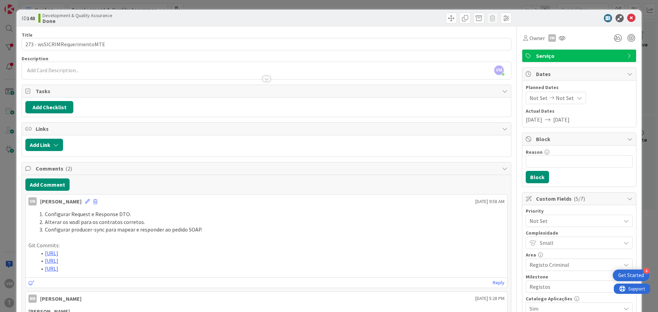  What do you see at coordinates (631, 276) in the screenshot?
I see `div: Open Get Started checklist, remaining modules: 4` at bounding box center [631, 276].